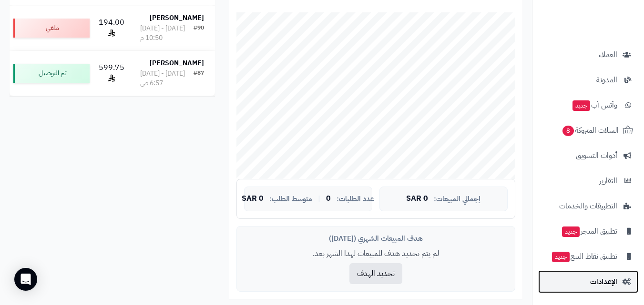  I want to click on div: v 4.0.25, so click(36, 19).